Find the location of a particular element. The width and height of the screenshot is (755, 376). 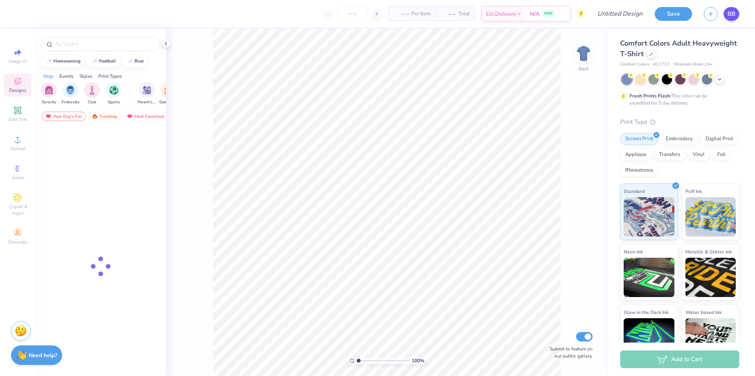

span: Per Item is located at coordinates (421, 14).